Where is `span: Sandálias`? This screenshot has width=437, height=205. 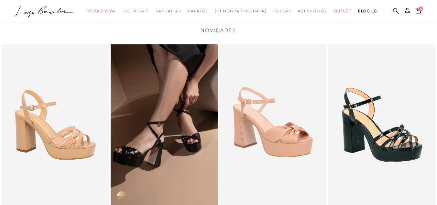
span: Sandálias is located at coordinates (169, 11).